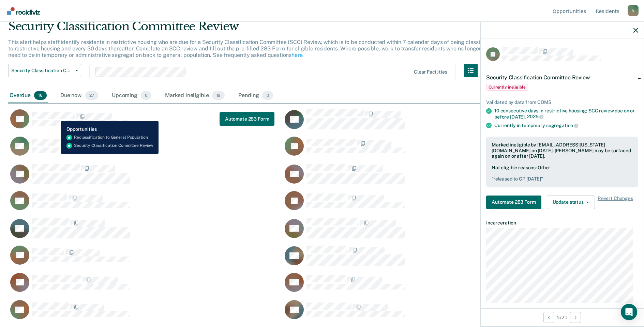 Image resolution: width=644 pixels, height=327 pixels. I want to click on div: Overdue, so click(28, 96).